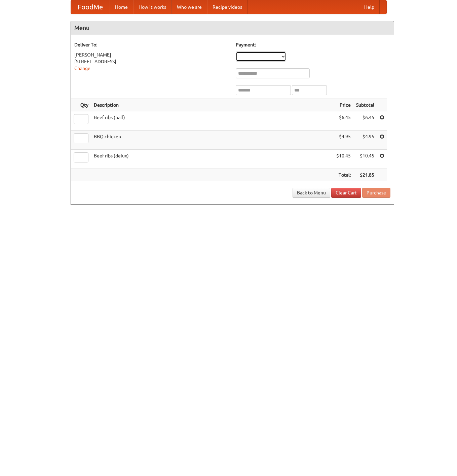 This screenshot has width=457, height=476. What do you see at coordinates (369, 7) in the screenshot?
I see `a: Help` at bounding box center [369, 7].